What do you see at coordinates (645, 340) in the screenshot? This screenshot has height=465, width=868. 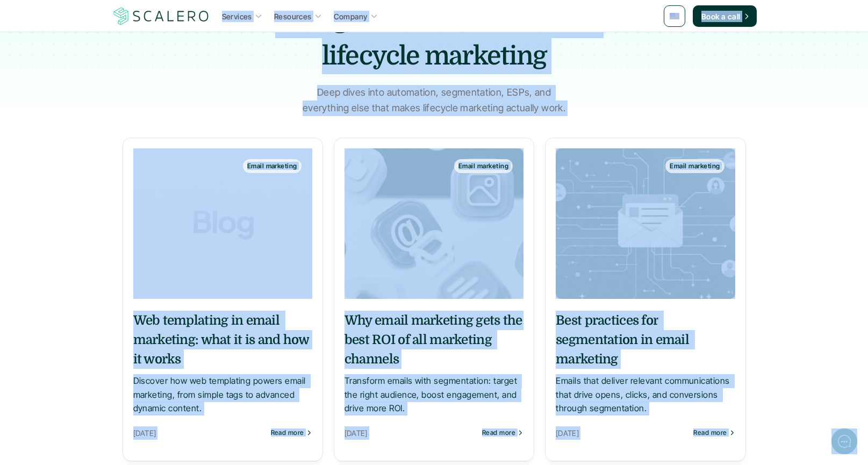 I see `h5: Best practices for segmentation in email marketing` at bounding box center [645, 340].